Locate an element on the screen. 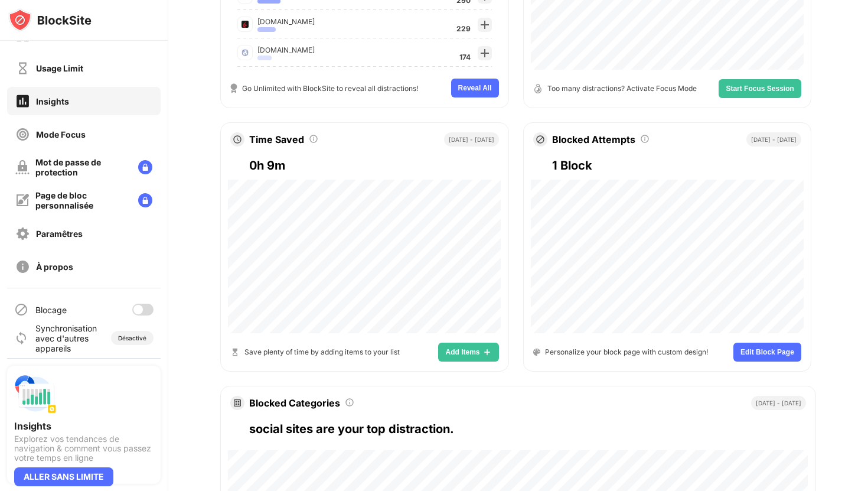  div: 0h 9m is located at coordinates (374, 166).